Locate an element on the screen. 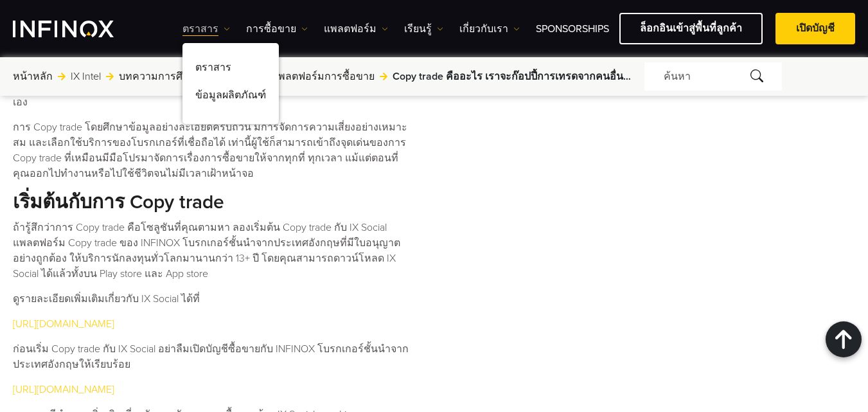 This screenshot has height=412, width=868. a: เรียนรู้ is located at coordinates (423, 29).